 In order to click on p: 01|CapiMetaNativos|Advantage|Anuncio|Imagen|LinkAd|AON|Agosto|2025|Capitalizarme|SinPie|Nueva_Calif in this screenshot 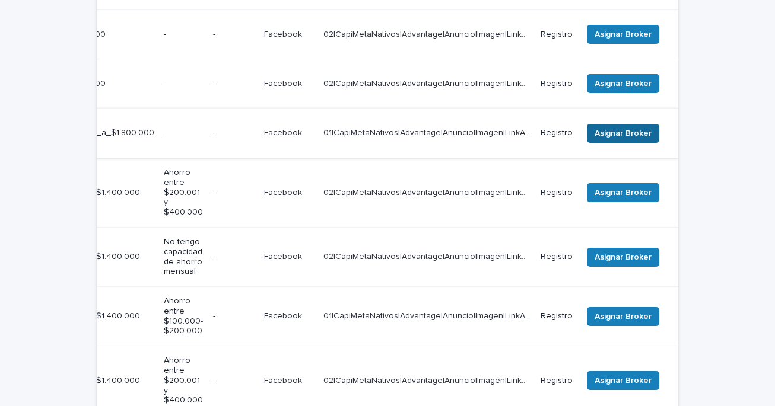, I will do `click(428, 132)`.